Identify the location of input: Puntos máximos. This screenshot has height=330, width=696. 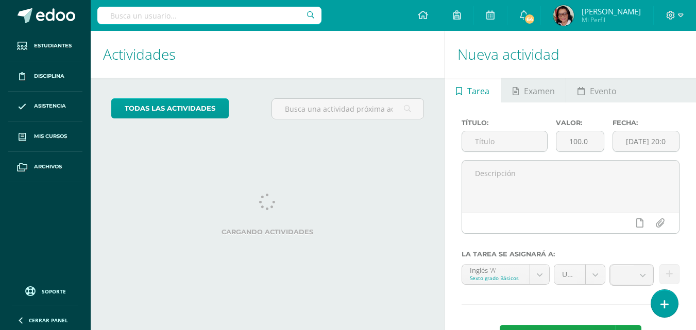
(580, 141).